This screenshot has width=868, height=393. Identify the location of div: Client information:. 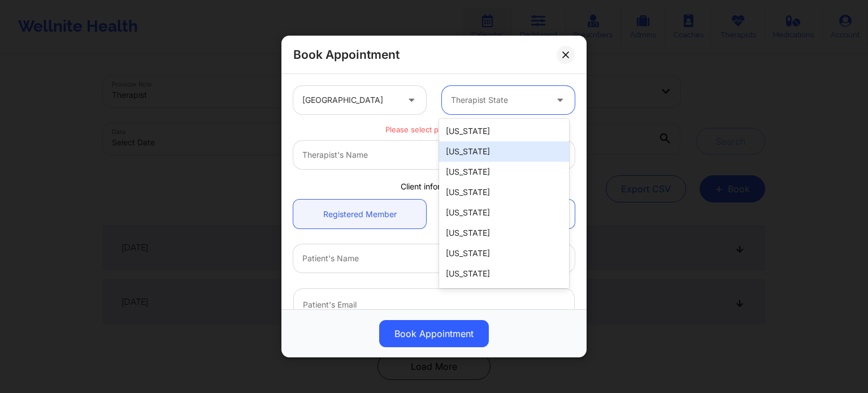
(434, 187).